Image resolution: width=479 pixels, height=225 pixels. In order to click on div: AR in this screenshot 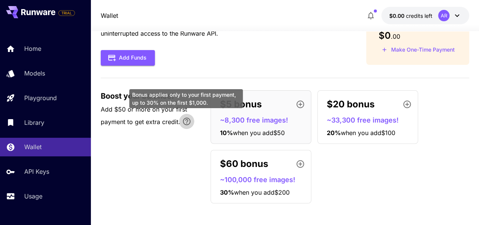, I will do `click(444, 16)`.